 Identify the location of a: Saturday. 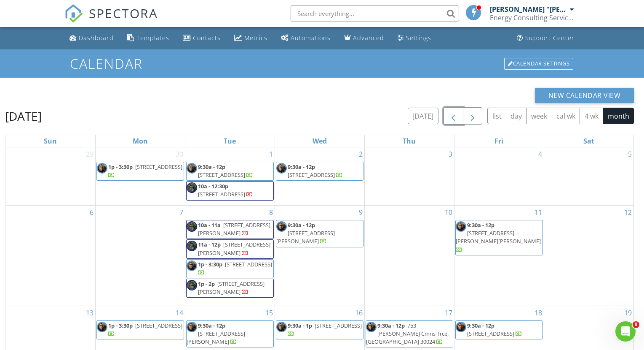
(589, 141).